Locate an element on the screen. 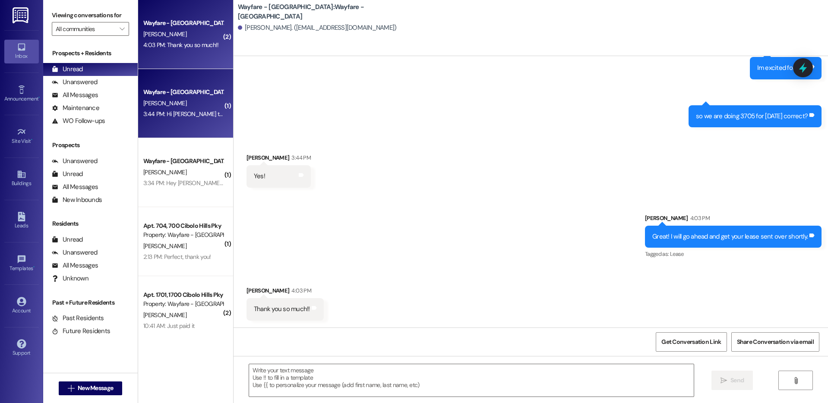 This screenshot has width=828, height=403. div: Apt. 1701, 1700 Cibolo Hills Pky is located at coordinates (183, 295).